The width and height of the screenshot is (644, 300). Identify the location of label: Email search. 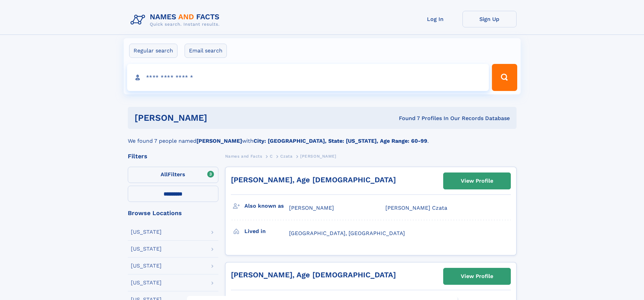
(205, 51).